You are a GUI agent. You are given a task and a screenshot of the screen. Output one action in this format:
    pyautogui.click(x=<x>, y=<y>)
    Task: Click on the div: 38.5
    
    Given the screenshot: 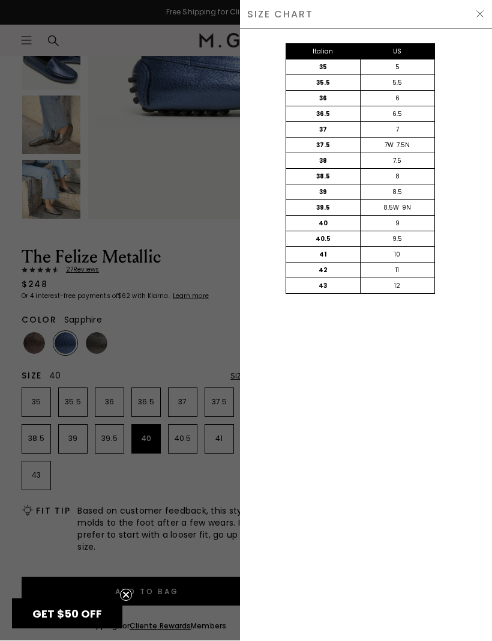 What is the action you would take?
    pyautogui.click(x=324, y=177)
    